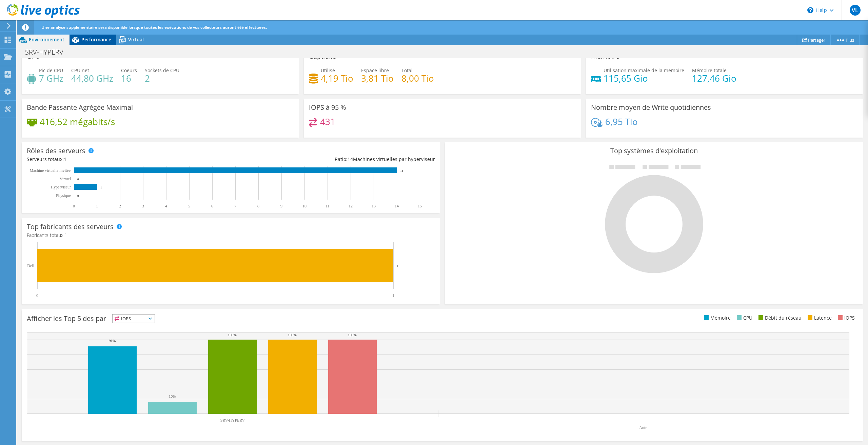  Describe the element at coordinates (651, 107) in the screenshot. I see `h3: Nombre moyen de Write quotidiennes` at that location.